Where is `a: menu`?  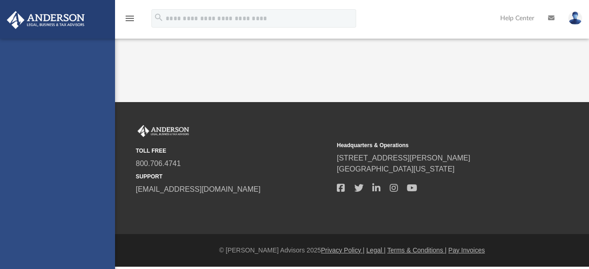 a: menu is located at coordinates (130, 21).